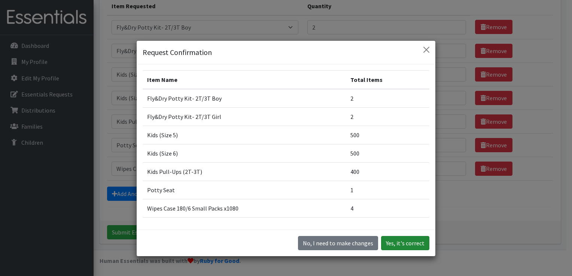  I want to click on td: 400, so click(387, 171).